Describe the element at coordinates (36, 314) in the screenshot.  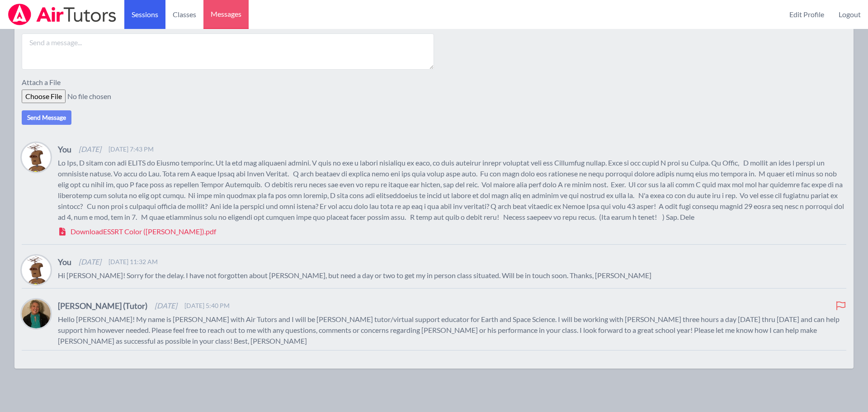
I see `img: Amy Ayers` at that location.